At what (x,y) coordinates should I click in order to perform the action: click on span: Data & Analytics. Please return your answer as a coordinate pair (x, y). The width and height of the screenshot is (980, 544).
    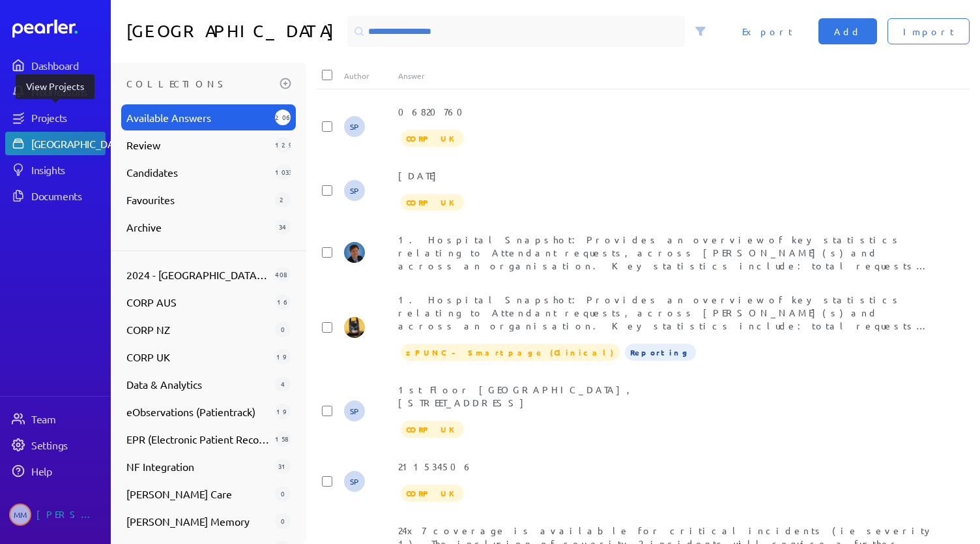
    Looking at the image, I should click on (198, 384).